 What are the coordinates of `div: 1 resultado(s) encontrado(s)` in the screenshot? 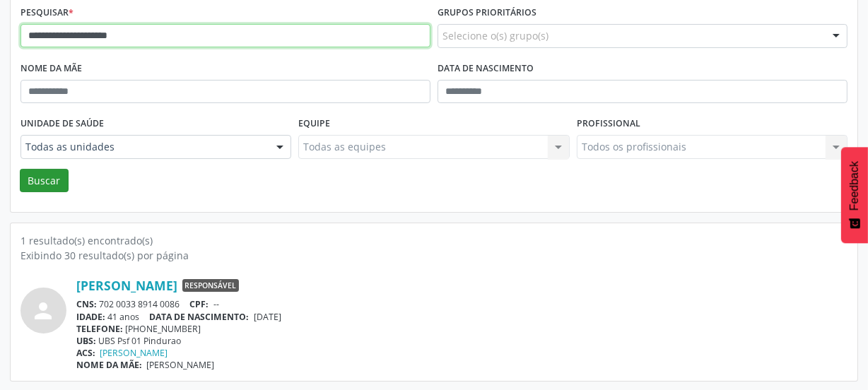 It's located at (434, 240).